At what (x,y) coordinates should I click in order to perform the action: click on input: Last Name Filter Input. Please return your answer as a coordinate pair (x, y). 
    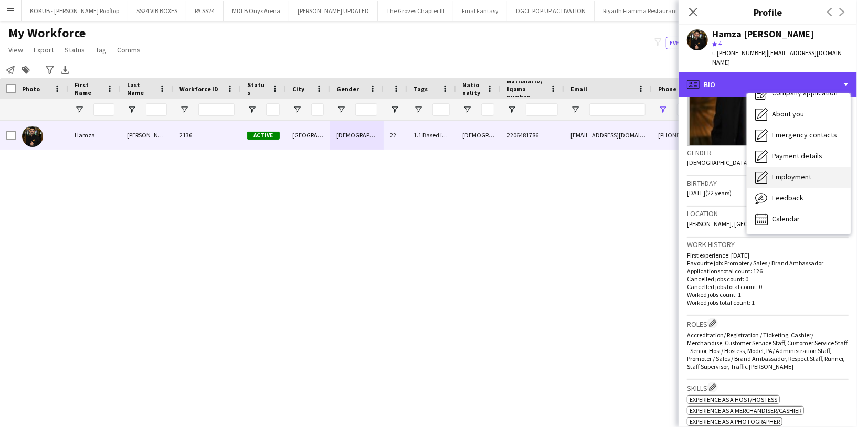
    Looking at the image, I should click on (156, 110).